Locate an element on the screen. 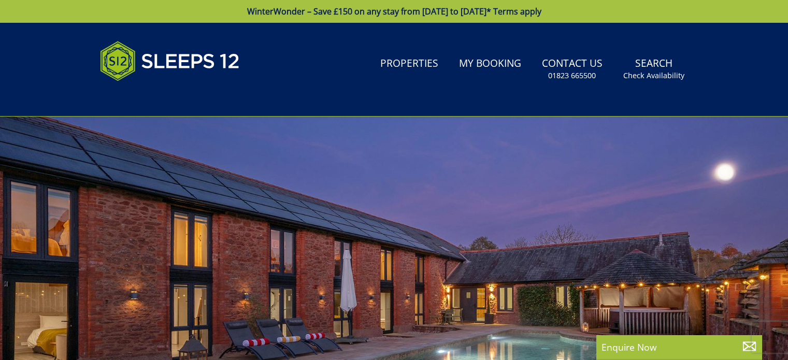 This screenshot has height=360, width=788. small: 01823 665500 is located at coordinates (572, 76).